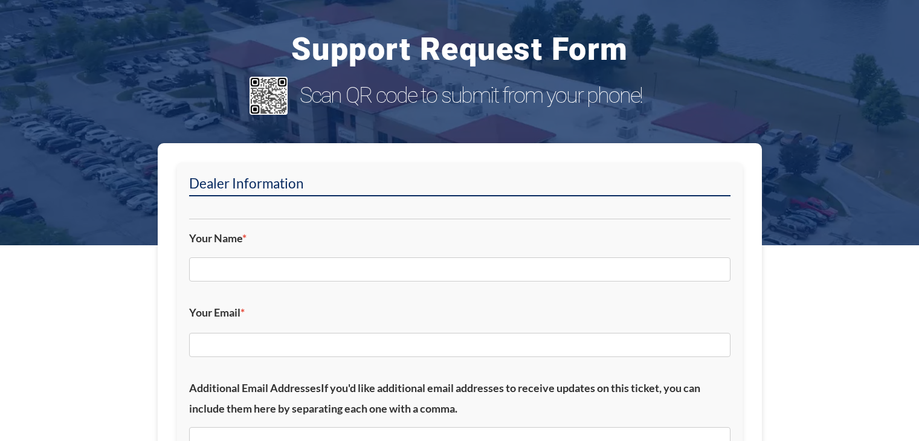  What do you see at coordinates (460, 313) in the screenshot?
I see `label: Your Email` at bounding box center [460, 313].